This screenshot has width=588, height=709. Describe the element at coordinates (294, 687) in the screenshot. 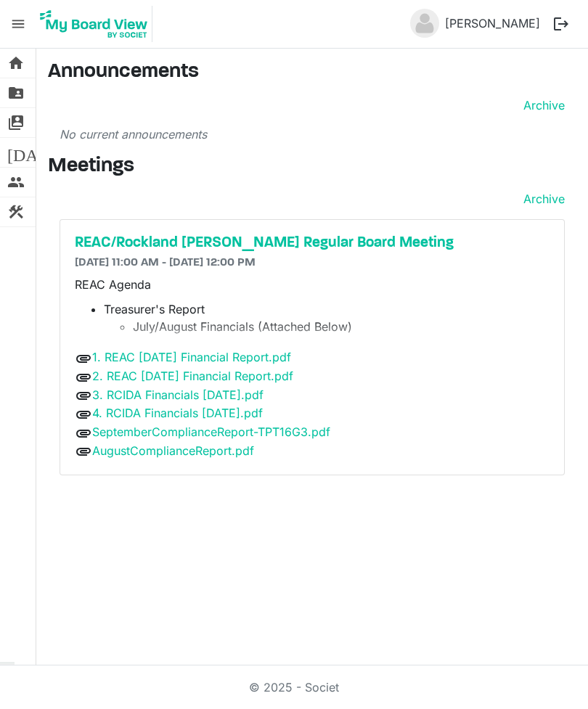

I see `a: © 2025 - Societ` at that location.